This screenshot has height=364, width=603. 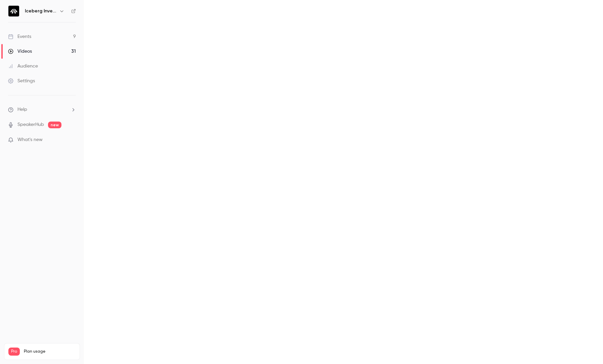 What do you see at coordinates (19, 36) in the screenshot?
I see `div: Events` at bounding box center [19, 36].